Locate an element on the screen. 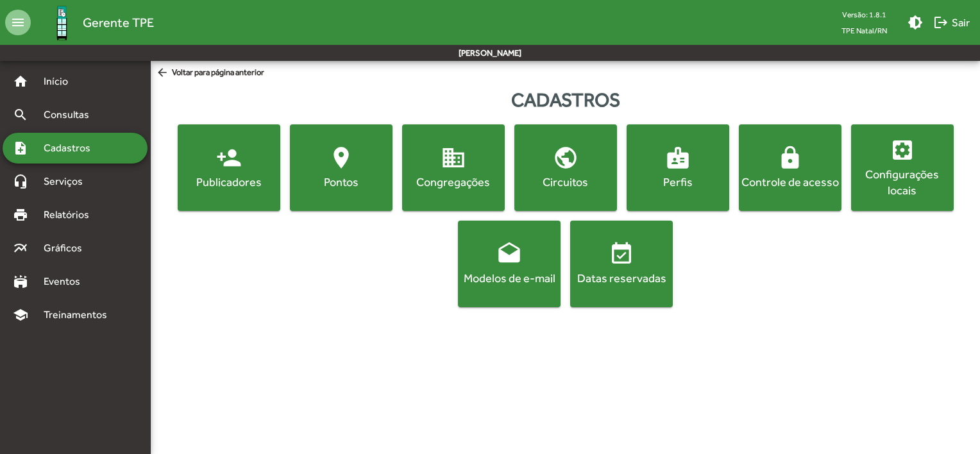 The image size is (980, 454). button: Circuitos is located at coordinates (566, 167).